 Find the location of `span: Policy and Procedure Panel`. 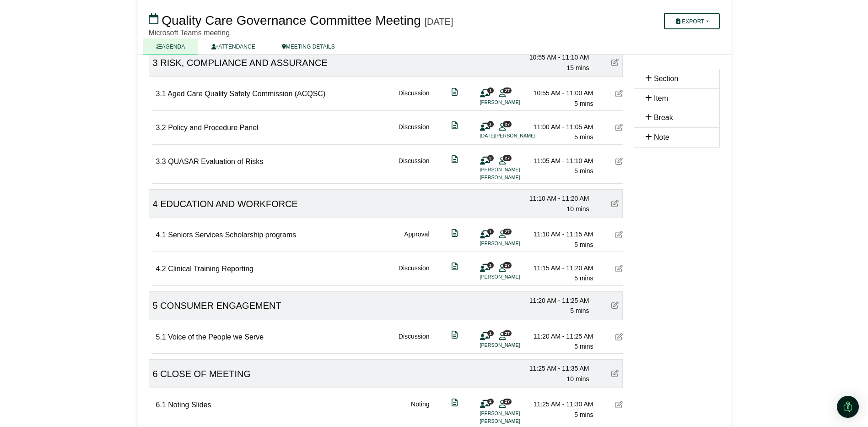

span: Policy and Procedure Panel is located at coordinates (213, 127).